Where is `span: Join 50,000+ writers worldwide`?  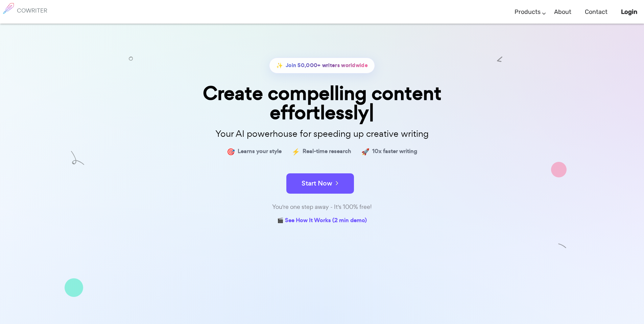 span: Join 50,000+ writers worldwide is located at coordinates (327, 65).